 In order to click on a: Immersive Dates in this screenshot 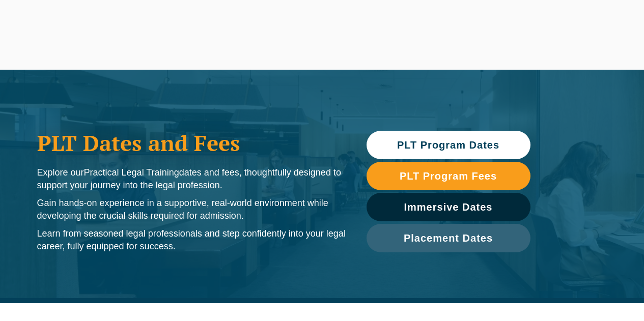, I will do `click(448, 207)`.